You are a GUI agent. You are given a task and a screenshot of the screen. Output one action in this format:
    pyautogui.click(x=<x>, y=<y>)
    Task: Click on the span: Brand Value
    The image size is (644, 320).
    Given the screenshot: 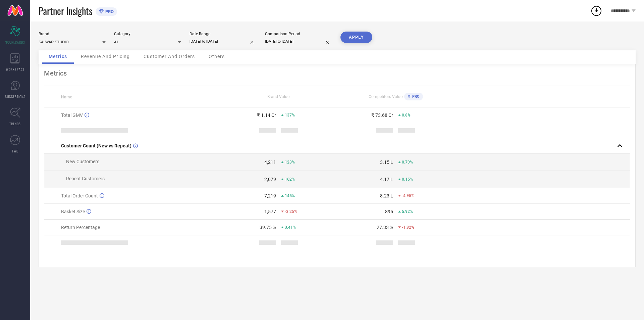 What is the action you would take?
    pyautogui.click(x=278, y=97)
    